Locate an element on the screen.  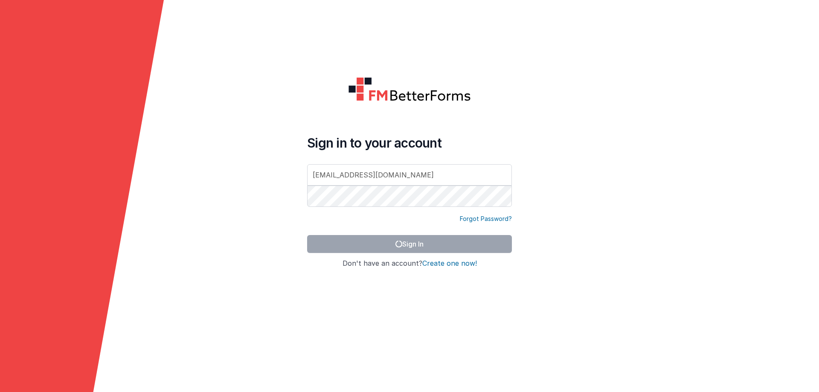
a: Forgot Password? is located at coordinates (486, 219).